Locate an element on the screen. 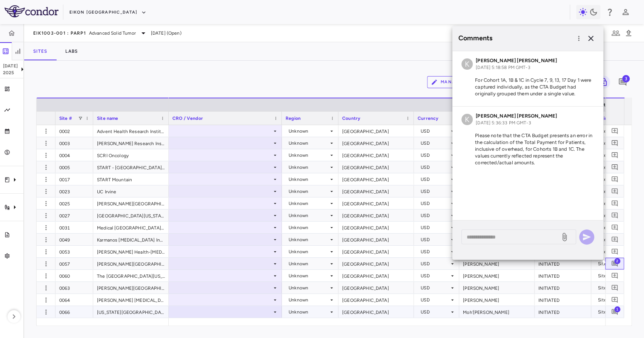  div: 0060 is located at coordinates (74, 276).